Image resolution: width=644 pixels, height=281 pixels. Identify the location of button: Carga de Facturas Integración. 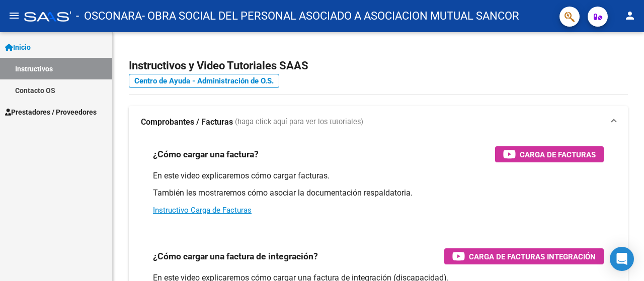
(524, 256).